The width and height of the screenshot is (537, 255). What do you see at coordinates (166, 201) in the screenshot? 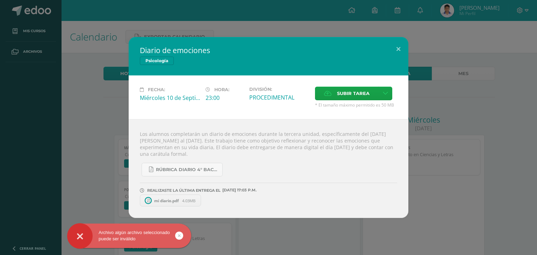
I see `span: mi diario.pdf` at bounding box center [166, 201].